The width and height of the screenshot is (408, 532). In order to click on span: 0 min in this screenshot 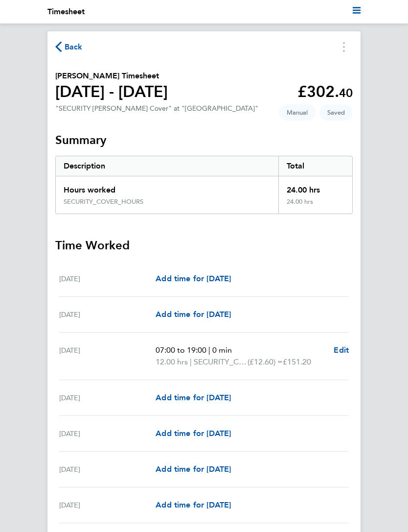, I will do `click(222, 349)`.